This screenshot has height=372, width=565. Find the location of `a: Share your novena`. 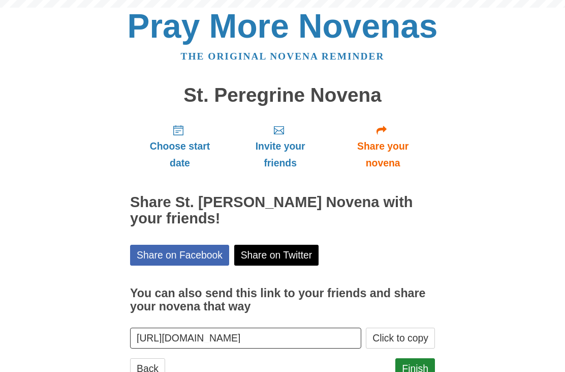

a: Share your novena is located at coordinates (383, 146).